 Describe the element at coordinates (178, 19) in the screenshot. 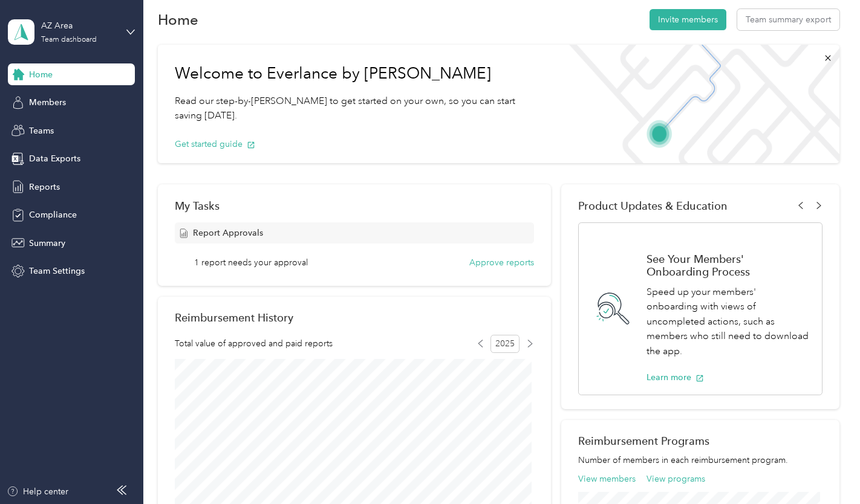

I see `h1: Home` at that location.